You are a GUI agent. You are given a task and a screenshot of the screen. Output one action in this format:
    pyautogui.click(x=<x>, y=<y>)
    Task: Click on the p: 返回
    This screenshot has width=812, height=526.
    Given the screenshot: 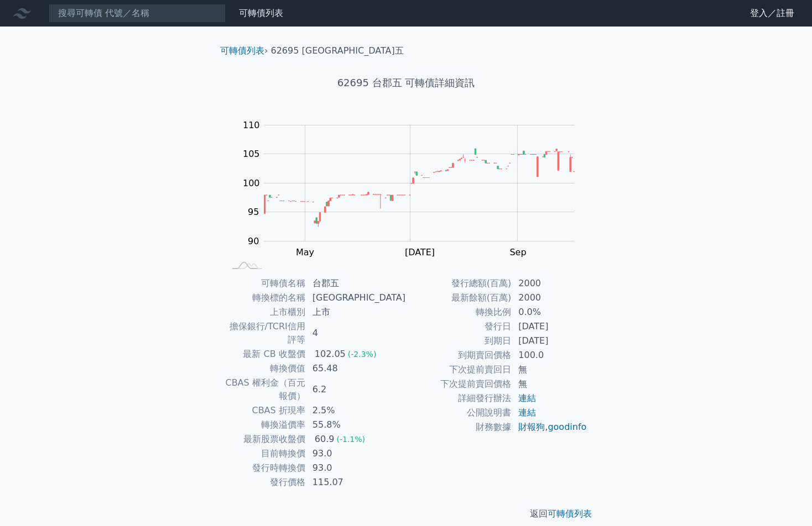 What is the action you would take?
    pyautogui.click(x=406, y=514)
    